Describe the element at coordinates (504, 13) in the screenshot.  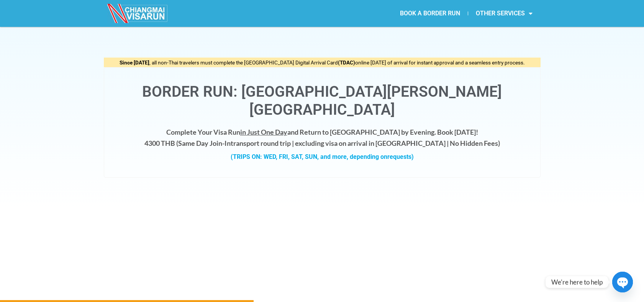
I see `a: OTHER SERVICES` at that location.